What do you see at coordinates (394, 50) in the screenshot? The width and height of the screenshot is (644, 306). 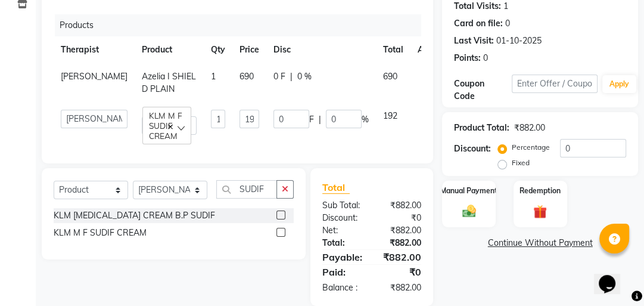 I see `th: Total` at bounding box center [394, 50].